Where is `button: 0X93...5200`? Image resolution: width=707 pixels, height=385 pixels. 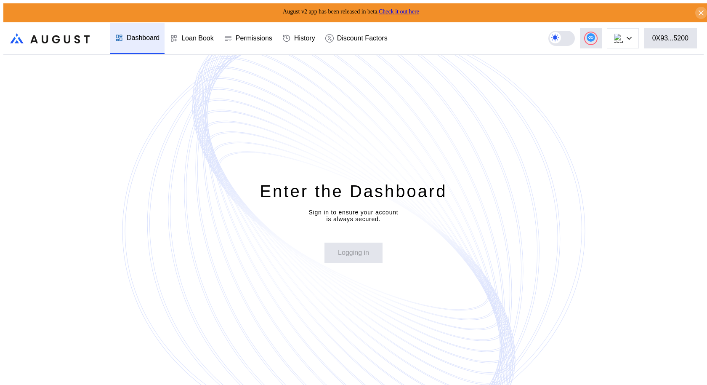
button: 0X93...5200 is located at coordinates (670, 38).